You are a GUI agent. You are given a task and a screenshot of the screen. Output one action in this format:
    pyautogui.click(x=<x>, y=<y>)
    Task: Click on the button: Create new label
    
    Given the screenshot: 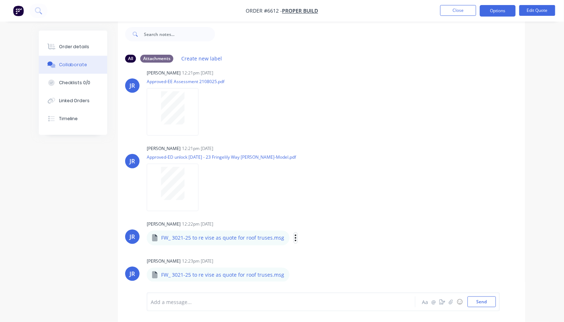 What is the action you would take?
    pyautogui.click(x=202, y=58)
    